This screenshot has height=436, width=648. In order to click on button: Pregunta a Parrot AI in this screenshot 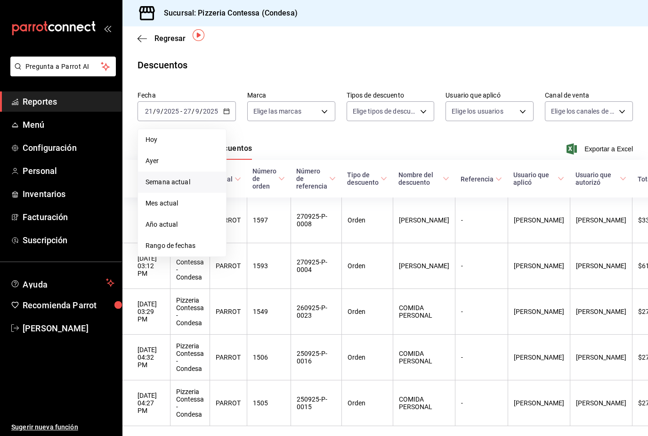, I will do `click(63, 66)`.